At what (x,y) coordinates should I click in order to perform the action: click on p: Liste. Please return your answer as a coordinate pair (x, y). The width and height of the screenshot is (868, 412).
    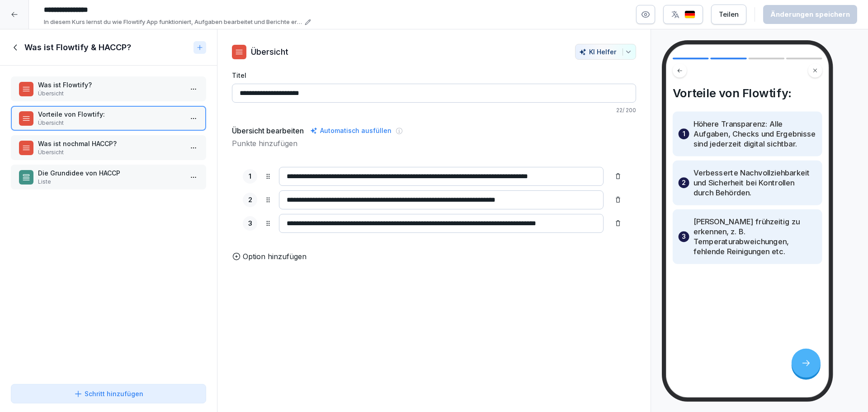
    Looking at the image, I should click on (110, 182).